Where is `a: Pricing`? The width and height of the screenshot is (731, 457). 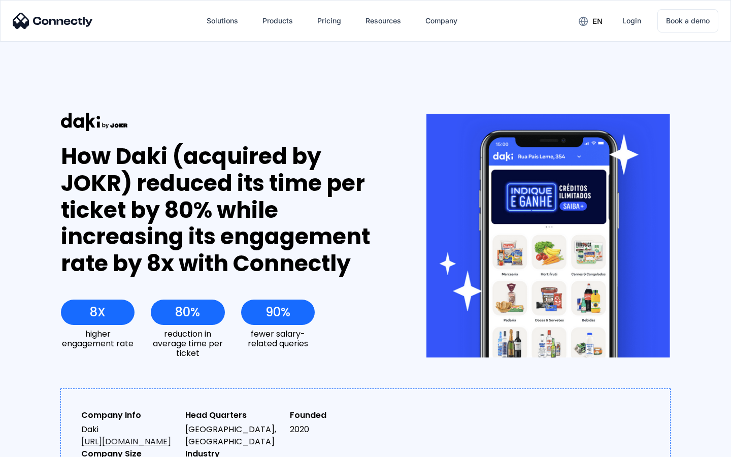 a: Pricing is located at coordinates (329, 21).